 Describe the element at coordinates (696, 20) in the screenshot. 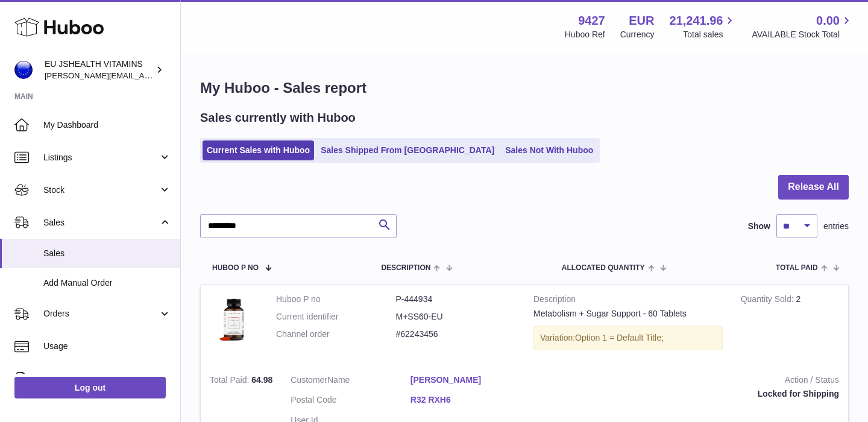

I see `span: 21,241.96` at that location.